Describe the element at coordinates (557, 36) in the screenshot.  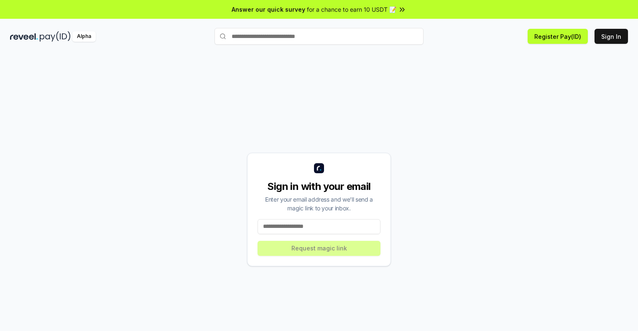
I see `button: Register Pay(ID)` at that location.